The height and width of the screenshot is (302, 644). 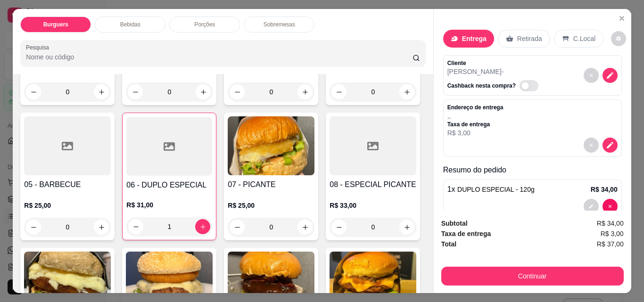 I want to click on p: Endereço de entrega, so click(x=475, y=107).